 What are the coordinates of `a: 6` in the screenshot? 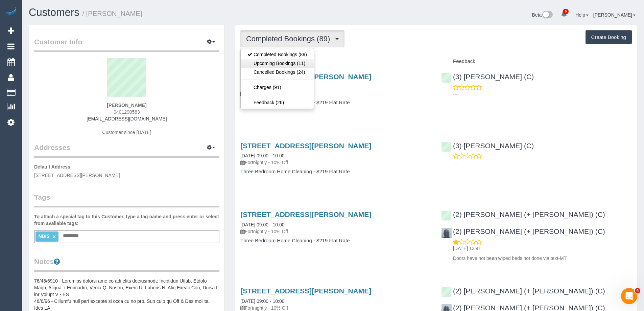 It's located at (564, 14).